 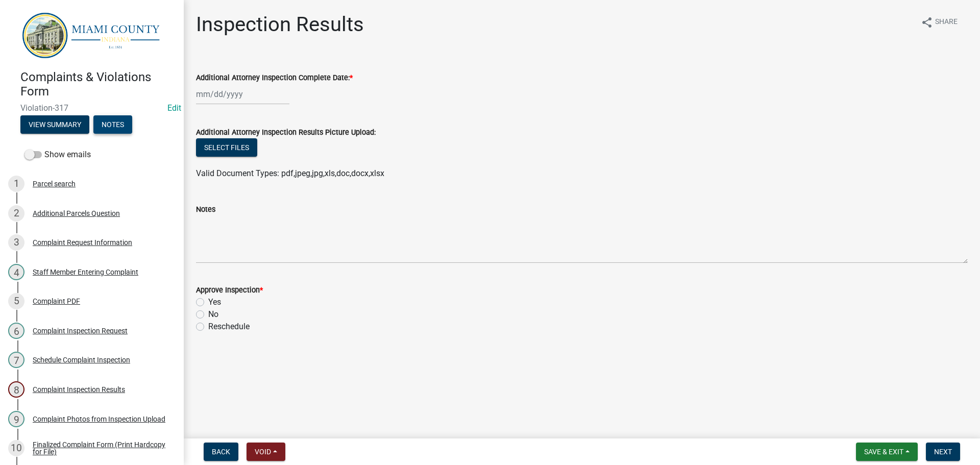 What do you see at coordinates (78, 390) in the screenshot?
I see `div: Complaint Inspection Results` at bounding box center [78, 390].